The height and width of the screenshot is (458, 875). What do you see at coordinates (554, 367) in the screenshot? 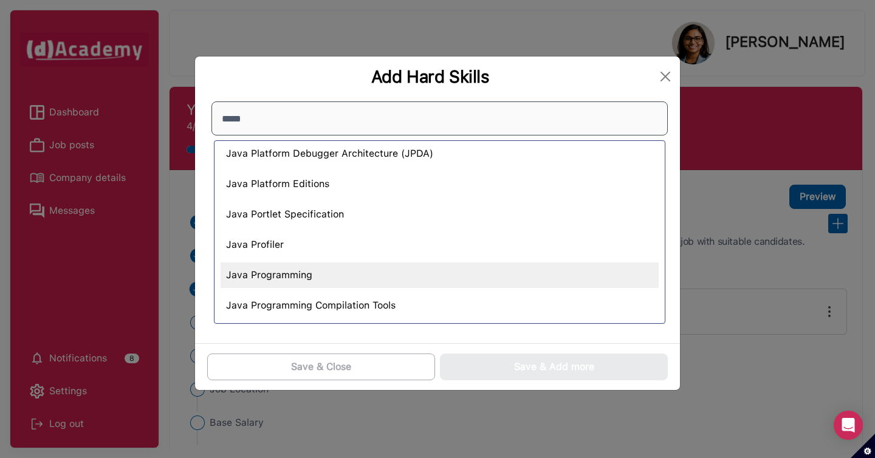
I see `div: Save & Add more` at bounding box center [554, 367].